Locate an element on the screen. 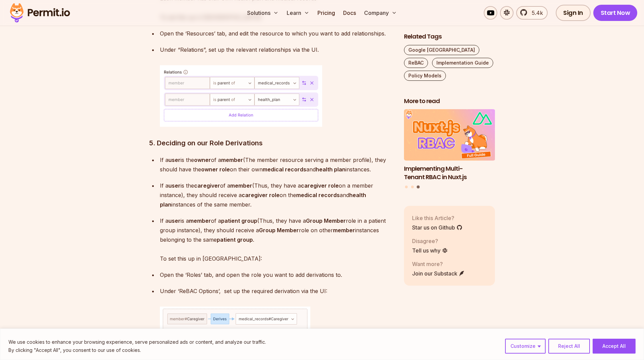 The width and height of the screenshot is (644, 360). strong: owner role is located at coordinates (215, 169).